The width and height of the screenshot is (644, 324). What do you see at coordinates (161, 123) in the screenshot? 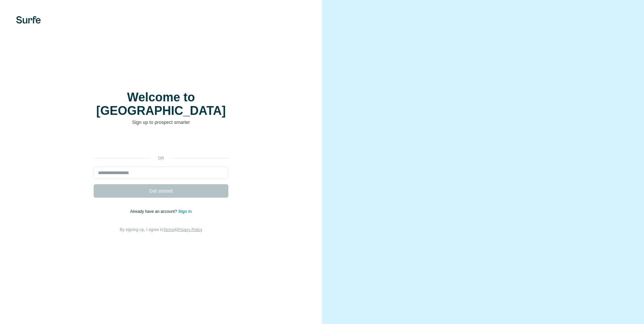
I see `p: Sign up to prospect smarter` at bounding box center [161, 123].